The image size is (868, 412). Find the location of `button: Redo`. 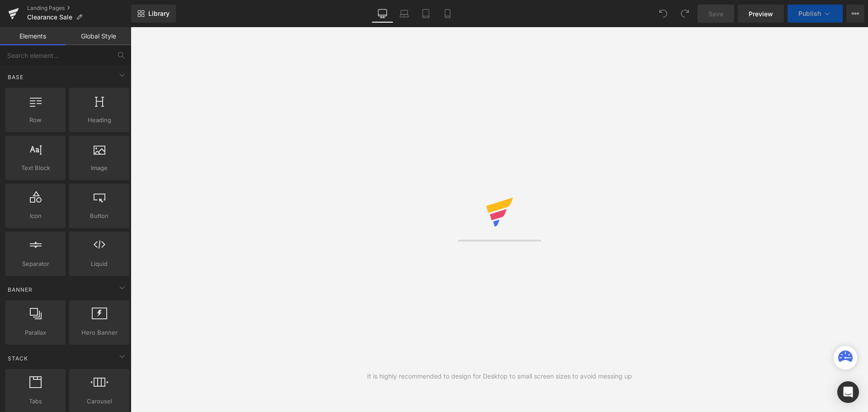

button: Redo is located at coordinates (685, 13).